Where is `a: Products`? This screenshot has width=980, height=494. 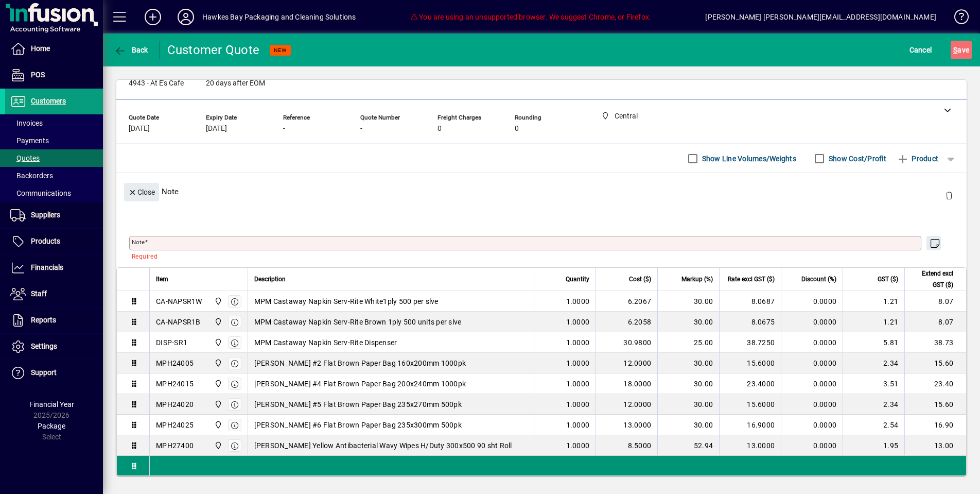
a: Products is located at coordinates (54, 241).